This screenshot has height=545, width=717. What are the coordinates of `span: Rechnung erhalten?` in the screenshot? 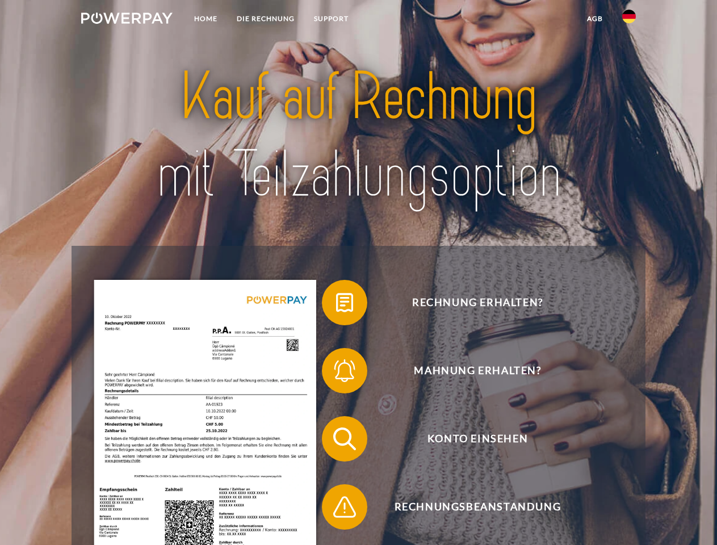 It's located at (478, 303).